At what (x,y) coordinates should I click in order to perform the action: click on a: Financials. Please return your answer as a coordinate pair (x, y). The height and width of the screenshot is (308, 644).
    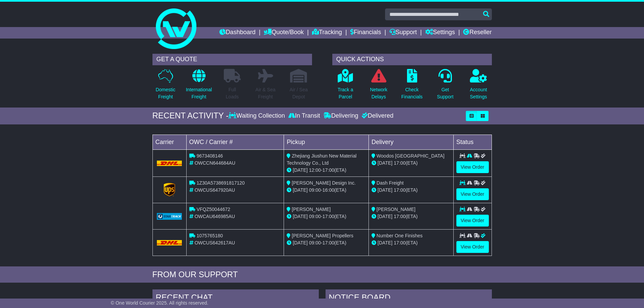
    Looking at the image, I should click on (366, 33).